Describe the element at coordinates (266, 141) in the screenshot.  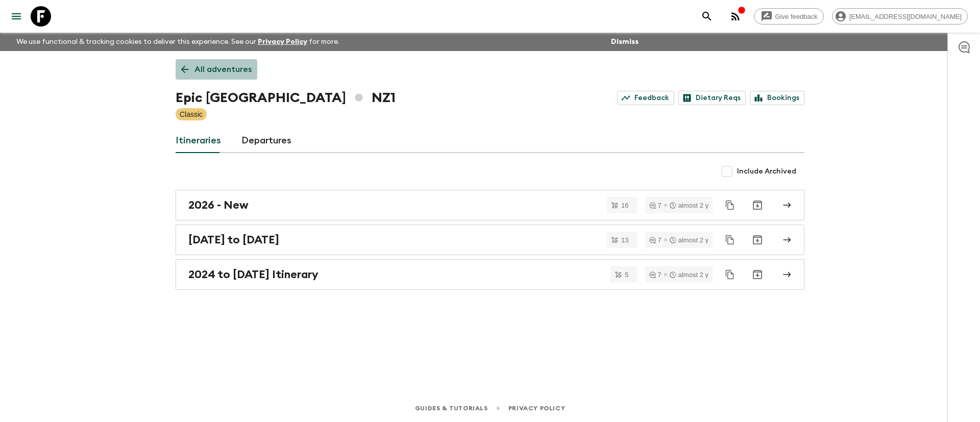
I see `a: Departures` at that location.